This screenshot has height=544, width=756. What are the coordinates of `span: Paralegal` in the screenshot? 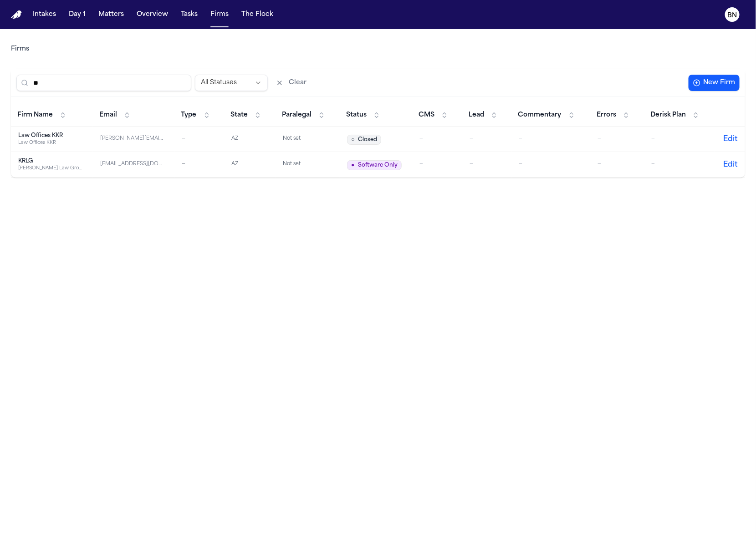 It's located at (296, 115).